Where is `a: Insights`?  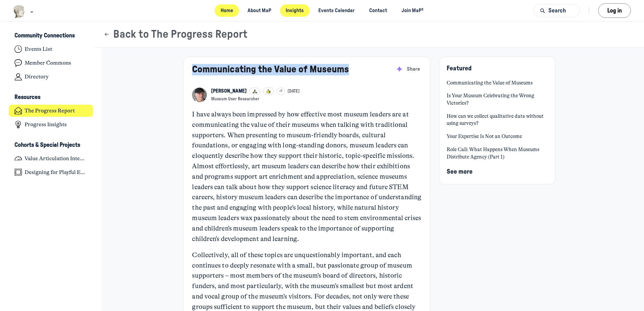
a: Insights is located at coordinates (295, 11).